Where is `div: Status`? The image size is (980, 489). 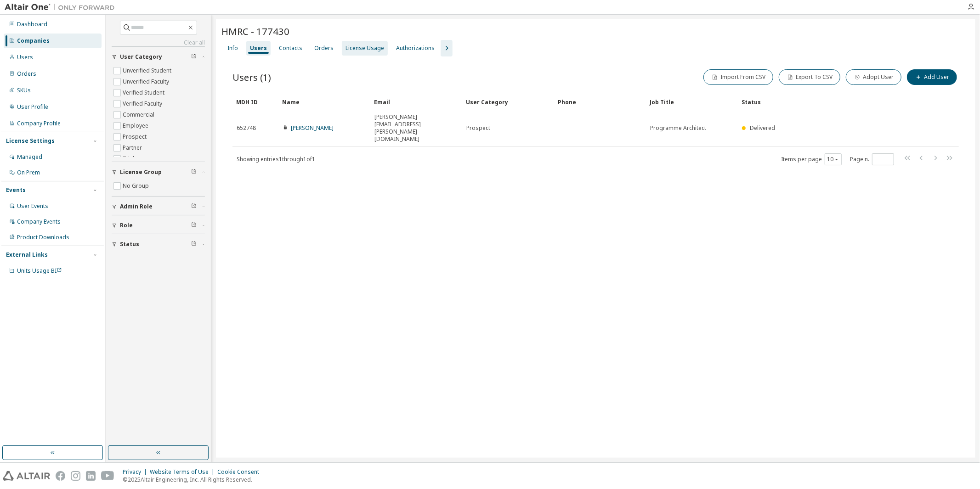 div: Status is located at coordinates (822, 102).